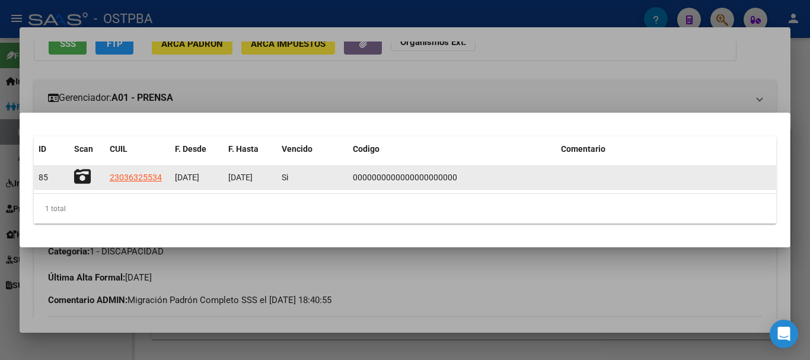 The width and height of the screenshot is (810, 360). I want to click on datatable-header-cell: ID, so click(52, 149).